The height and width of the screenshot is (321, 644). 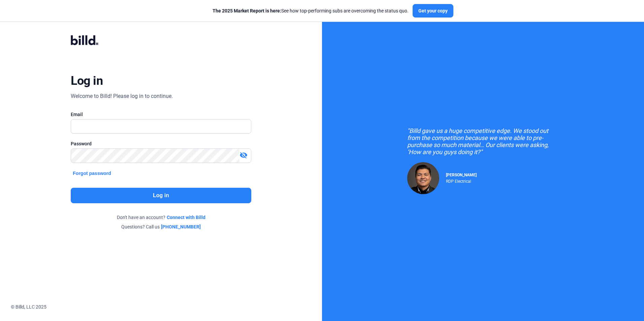 What do you see at coordinates (121, 96) in the screenshot?
I see `div: Welcome to Billd! Please log in to continue.` at bounding box center [121, 96].